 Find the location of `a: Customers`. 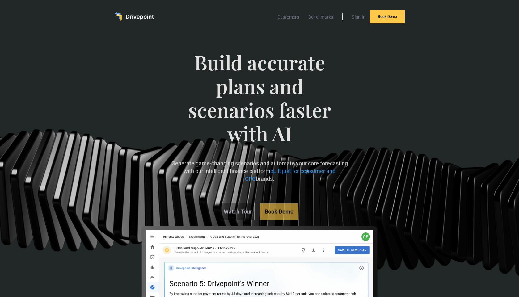

a: Customers is located at coordinates (288, 17).